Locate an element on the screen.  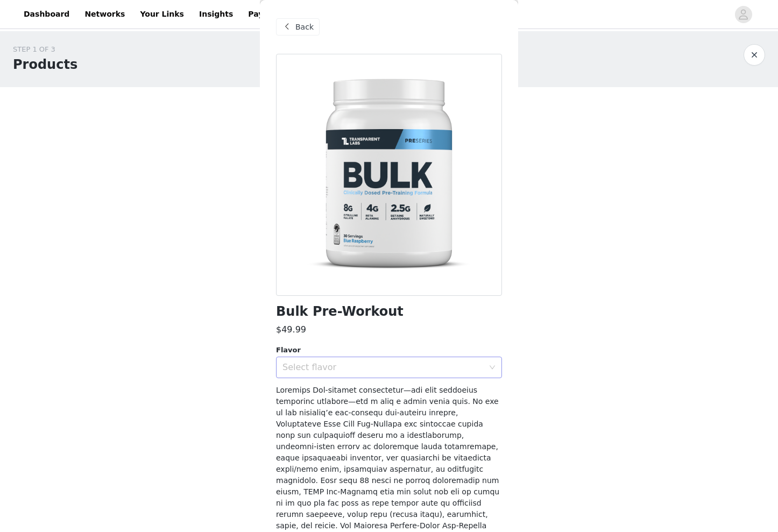
div: Flavor is located at coordinates (389, 350).